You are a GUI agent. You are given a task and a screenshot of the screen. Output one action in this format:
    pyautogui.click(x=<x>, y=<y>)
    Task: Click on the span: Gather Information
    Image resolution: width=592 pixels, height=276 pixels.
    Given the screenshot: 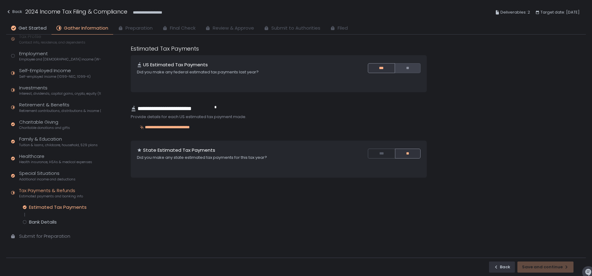 What is the action you would take?
    pyautogui.click(x=86, y=28)
    